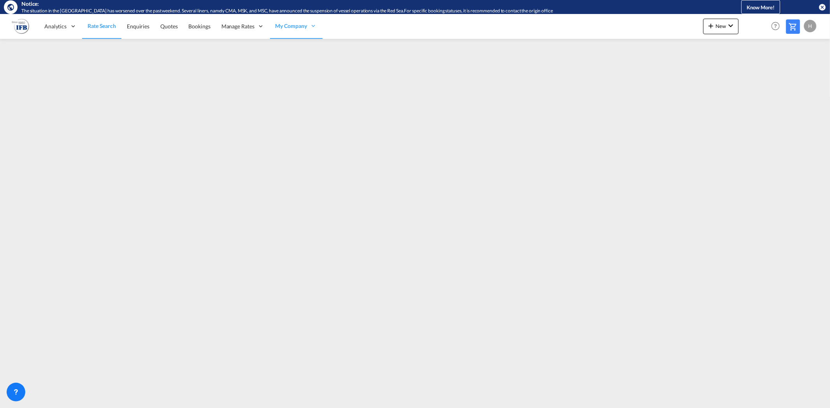 This screenshot has width=830, height=408. What do you see at coordinates (711, 26) in the screenshot?
I see `md-icon: icon-plus 400-fg` at bounding box center [711, 26].